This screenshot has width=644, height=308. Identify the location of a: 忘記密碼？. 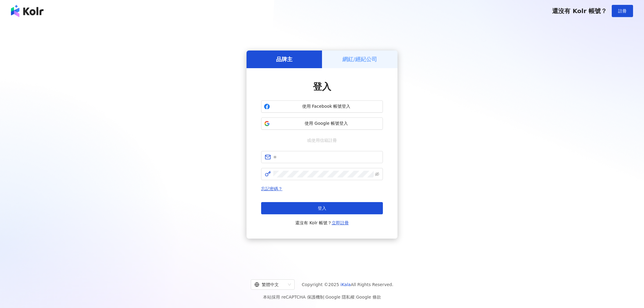
(272, 189).